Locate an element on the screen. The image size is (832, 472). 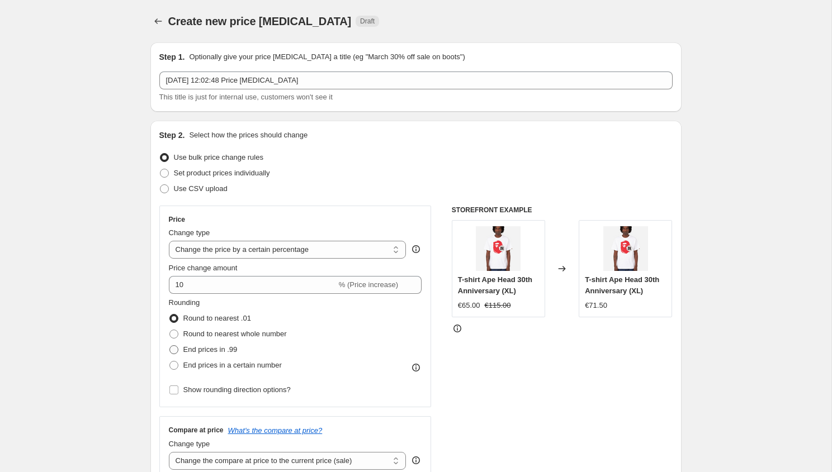
span: End prices in .99 is located at coordinates (210, 349).